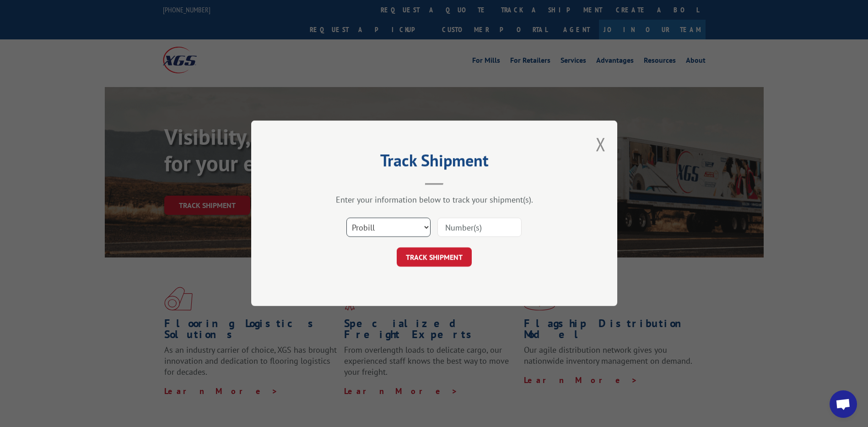  Describe the element at coordinates (480, 228) in the screenshot. I see `input: Number(s)` at that location.